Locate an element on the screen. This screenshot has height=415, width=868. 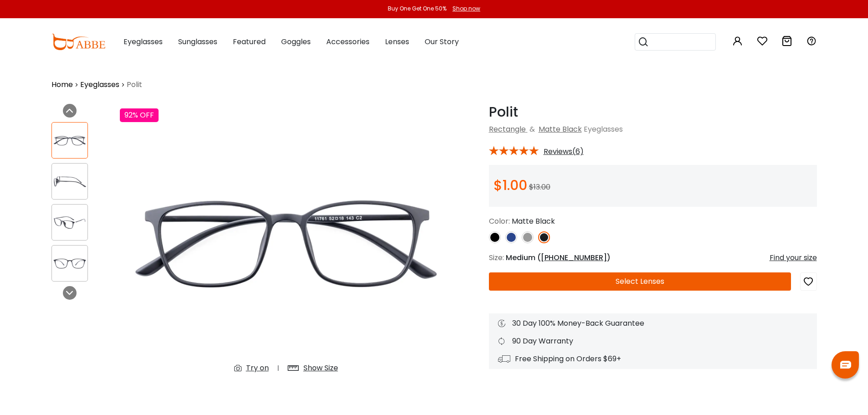
img: abbeglasses.com is located at coordinates (78, 42).